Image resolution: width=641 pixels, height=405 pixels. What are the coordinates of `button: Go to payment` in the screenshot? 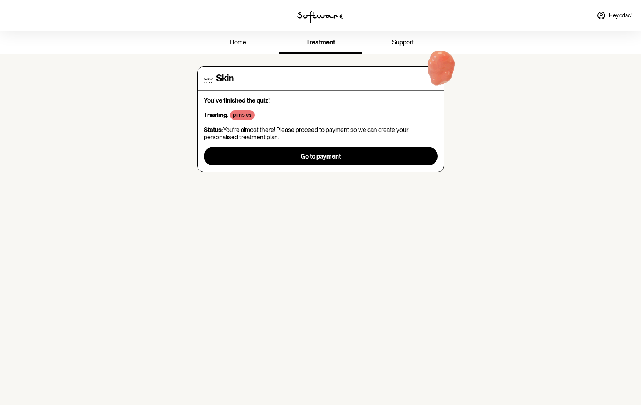 It's located at (321, 156).